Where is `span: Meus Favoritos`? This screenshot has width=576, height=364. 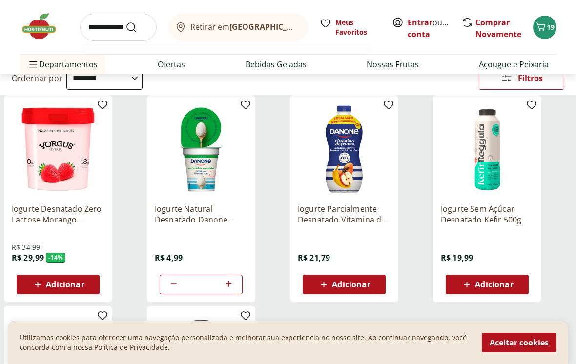
span: Meus Favoritos is located at coordinates (358, 27).